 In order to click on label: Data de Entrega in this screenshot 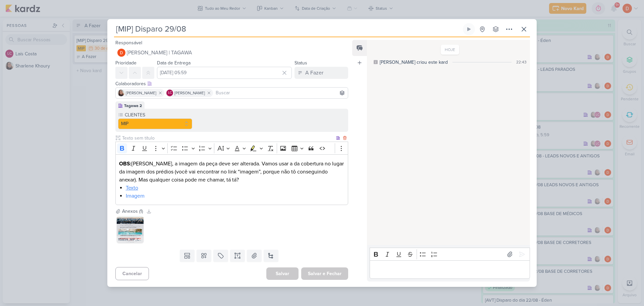, I will do `click(174, 63)`.